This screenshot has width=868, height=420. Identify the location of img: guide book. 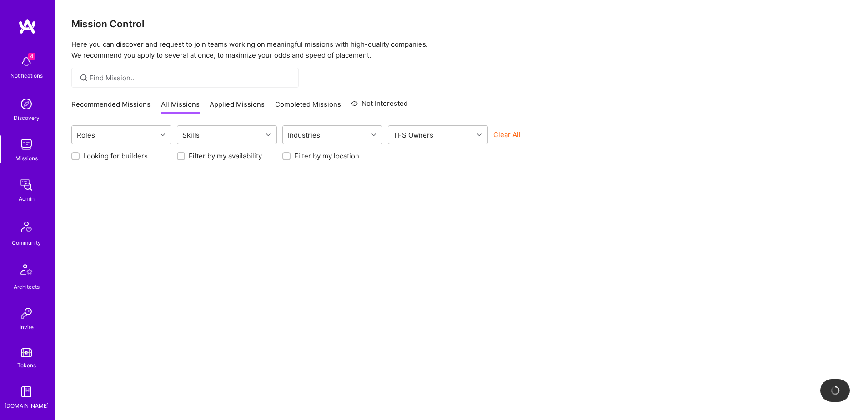
(26, 392).